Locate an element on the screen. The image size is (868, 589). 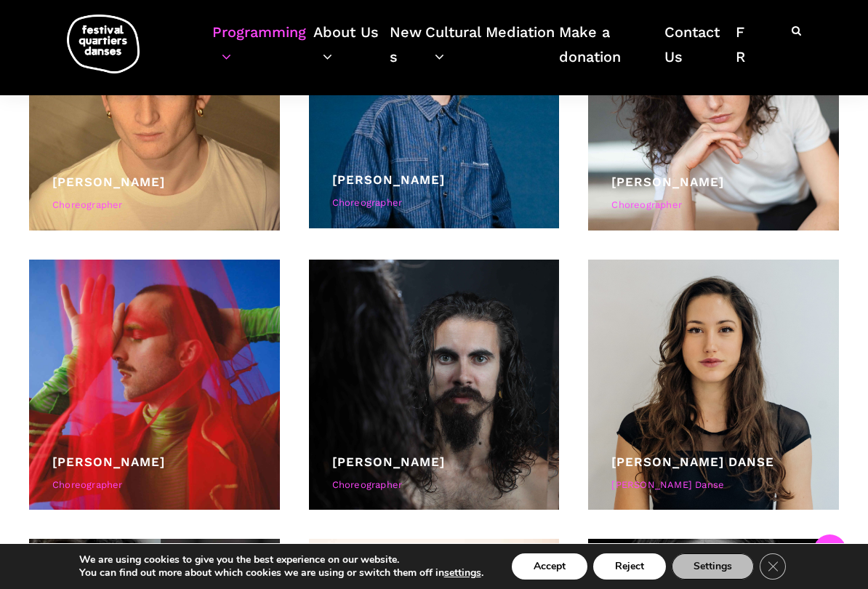
button: Accept is located at coordinates (550, 567).